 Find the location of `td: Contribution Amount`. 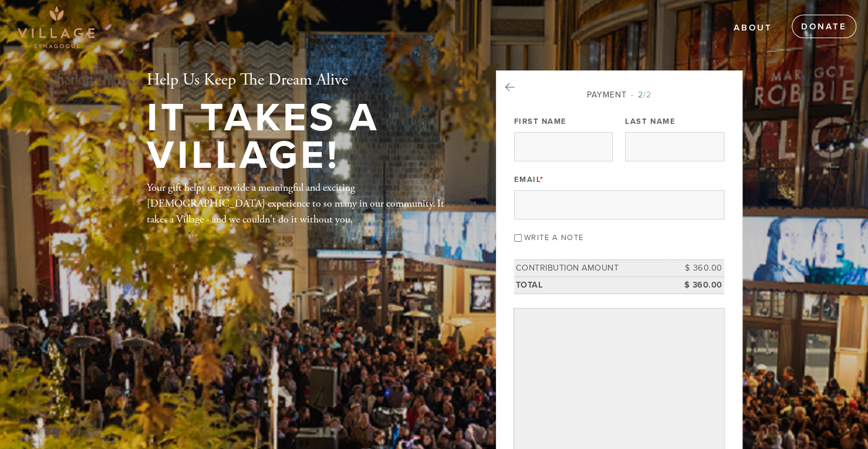

td: Contribution Amount is located at coordinates (593, 268).